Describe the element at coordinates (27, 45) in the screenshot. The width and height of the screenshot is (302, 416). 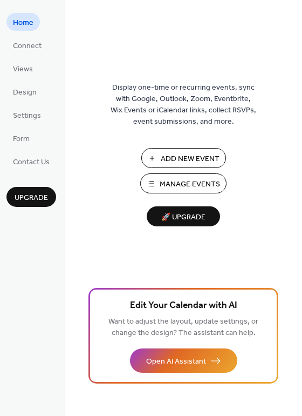
I see `a: Connect` at that location.